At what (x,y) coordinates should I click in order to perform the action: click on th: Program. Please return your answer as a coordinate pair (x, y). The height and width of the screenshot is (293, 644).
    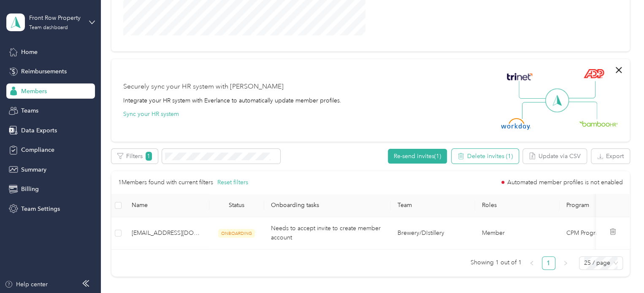
    Looking at the image, I should click on (601, 205).